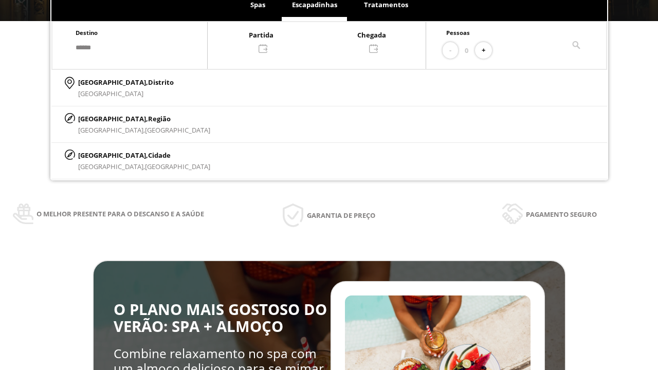 The height and width of the screenshot is (370, 658). Describe the element at coordinates (159, 155) in the screenshot. I see `span: Cidade` at that location.